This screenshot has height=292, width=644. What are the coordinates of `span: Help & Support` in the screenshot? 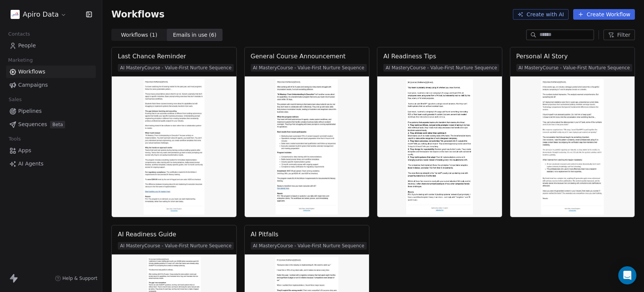 It's located at (80, 279).